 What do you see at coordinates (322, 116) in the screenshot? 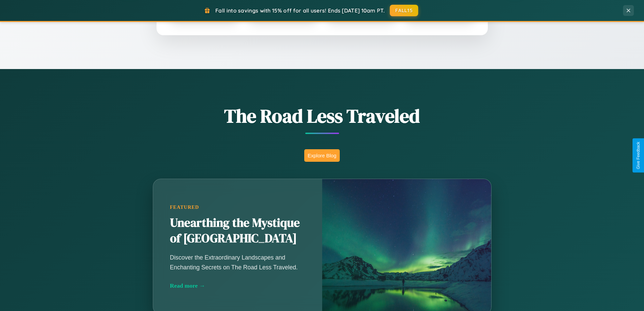
I see `h1: The Road Less Traveled` at bounding box center [322, 116].